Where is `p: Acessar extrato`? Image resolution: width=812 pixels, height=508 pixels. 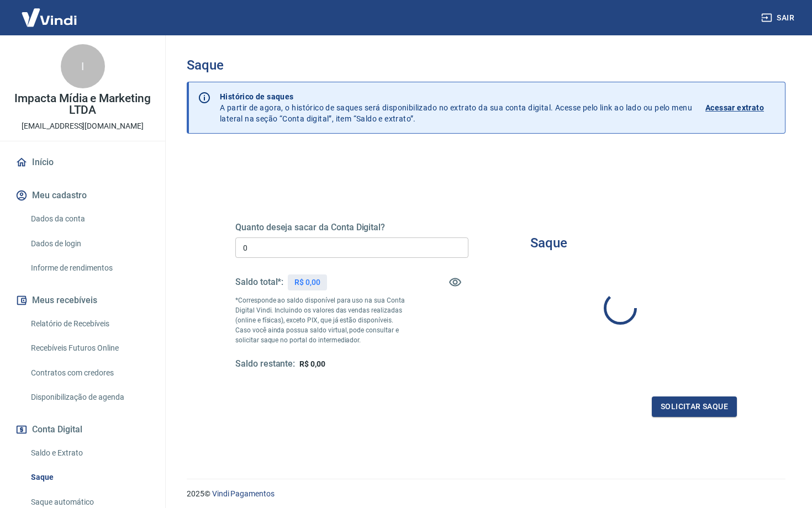 p: Acessar extrato is located at coordinates (735, 108).